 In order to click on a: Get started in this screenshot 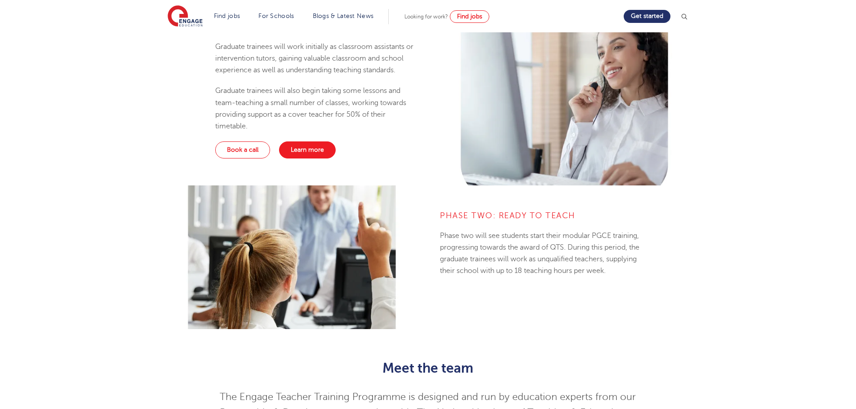, I will do `click(647, 16)`.